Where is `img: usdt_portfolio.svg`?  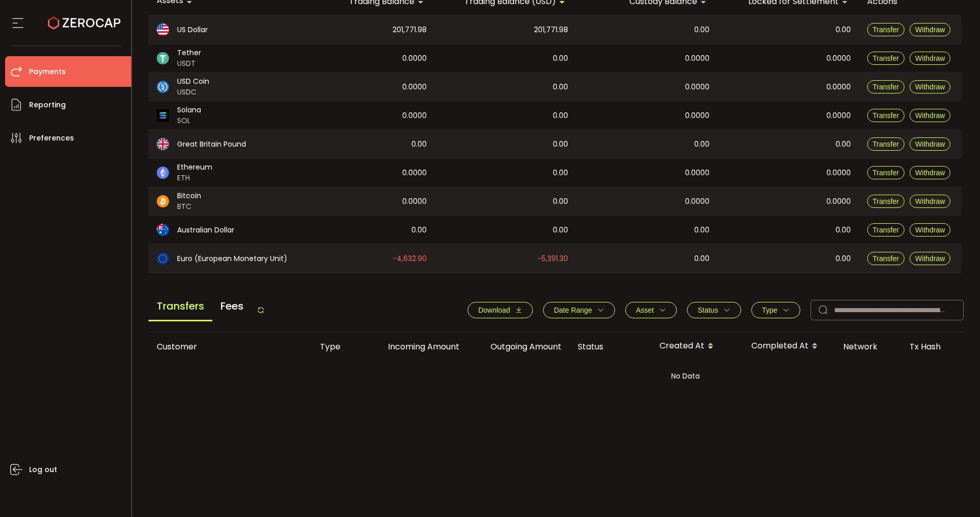
img: usdt_portfolio.svg is located at coordinates (163, 58).